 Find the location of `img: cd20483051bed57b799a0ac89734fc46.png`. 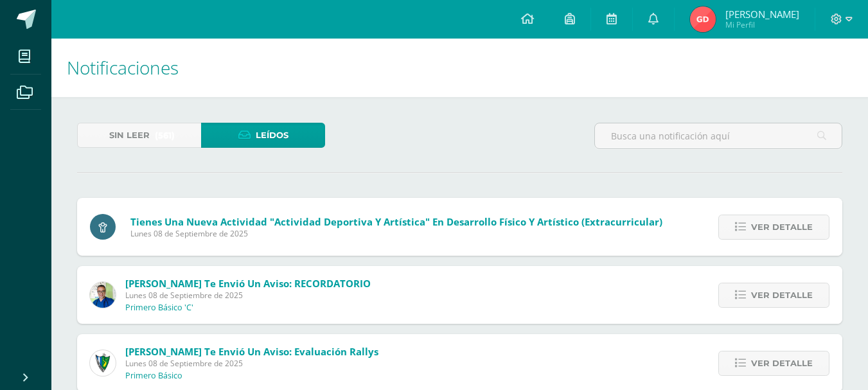

img: cd20483051bed57b799a0ac89734fc46.png is located at coordinates (703, 20).